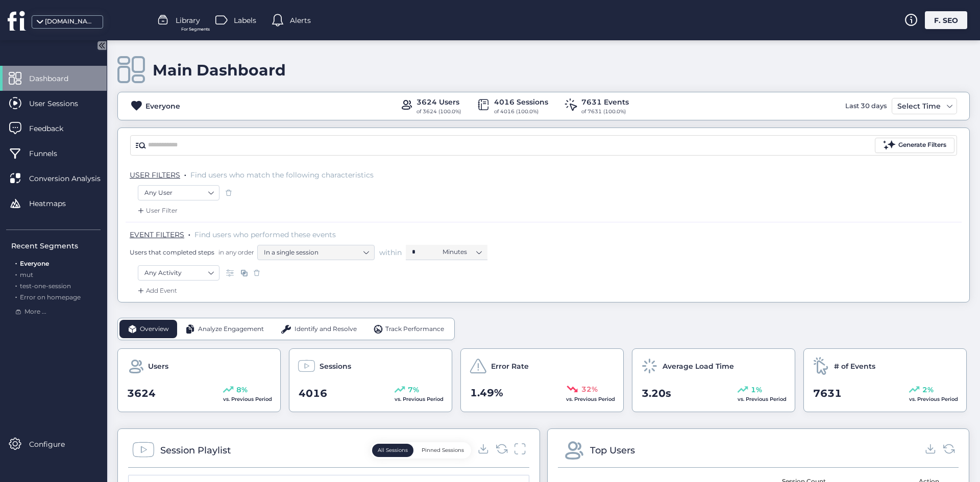 The width and height of the screenshot is (980, 482). I want to click on span: Find users who match the following characteristics, so click(282, 175).